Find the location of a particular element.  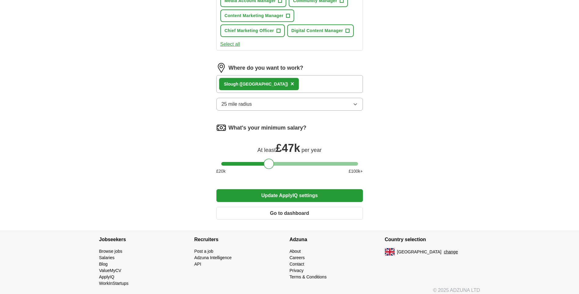

button: Chief Marketing Officer is located at coordinates (253, 31).